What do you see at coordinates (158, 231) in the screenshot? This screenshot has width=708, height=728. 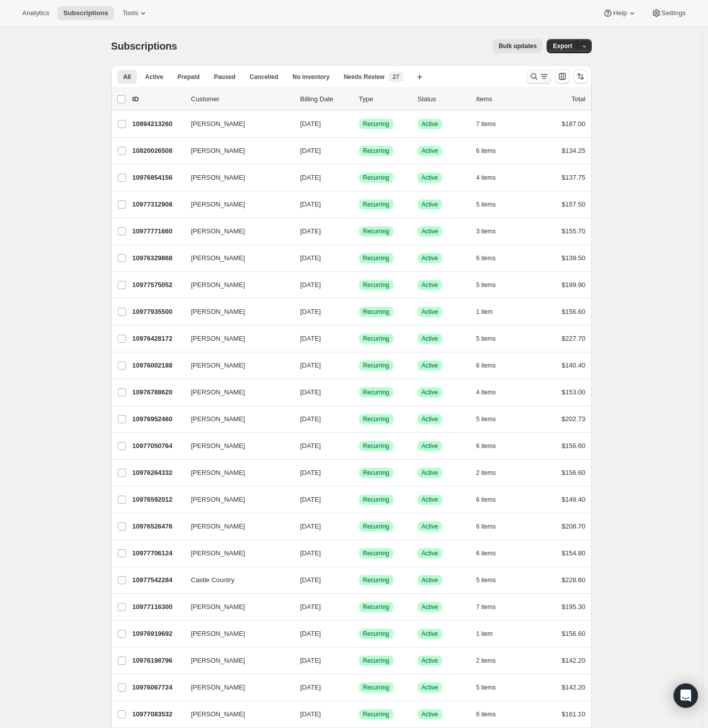 I see `p: 10977771660` at bounding box center [158, 231].